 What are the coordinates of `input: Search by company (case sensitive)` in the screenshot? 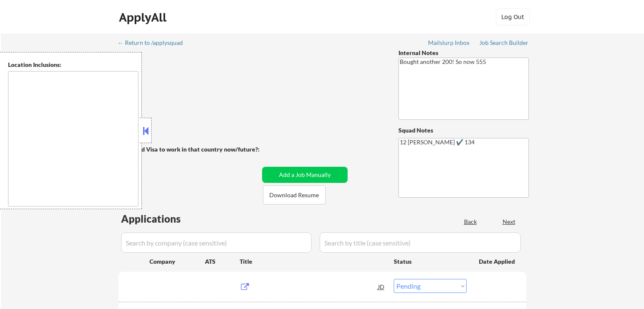 It's located at (216, 243).